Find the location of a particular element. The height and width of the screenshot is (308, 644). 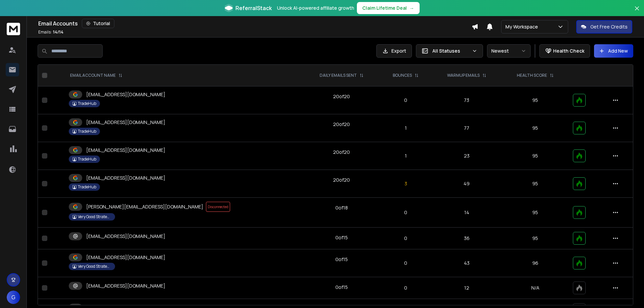

td: 73 is located at coordinates (466, 100).